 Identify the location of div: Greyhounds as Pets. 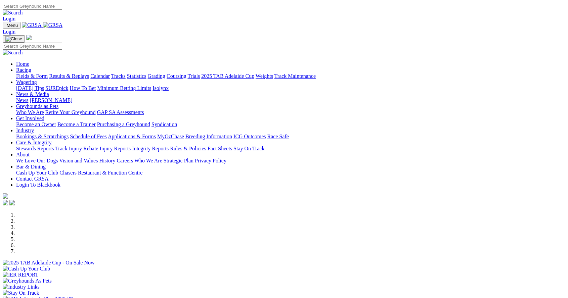
(291, 113).